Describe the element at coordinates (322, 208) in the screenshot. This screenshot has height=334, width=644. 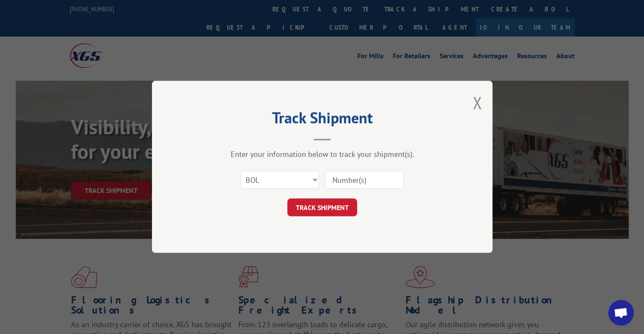
I see `button: TRACK SHIPMENT` at that location.